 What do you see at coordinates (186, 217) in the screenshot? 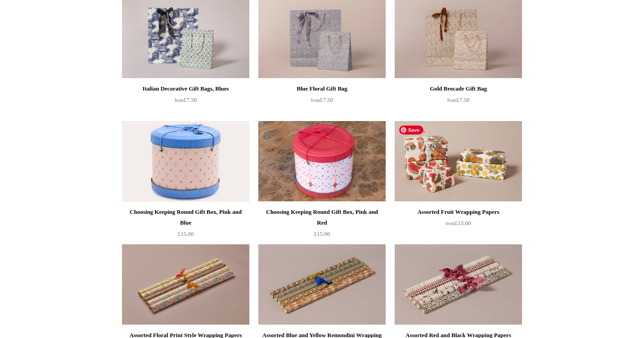
I see `div: Choosing Keeping Round Gift Box, Pink and Blue` at bounding box center [186, 217].